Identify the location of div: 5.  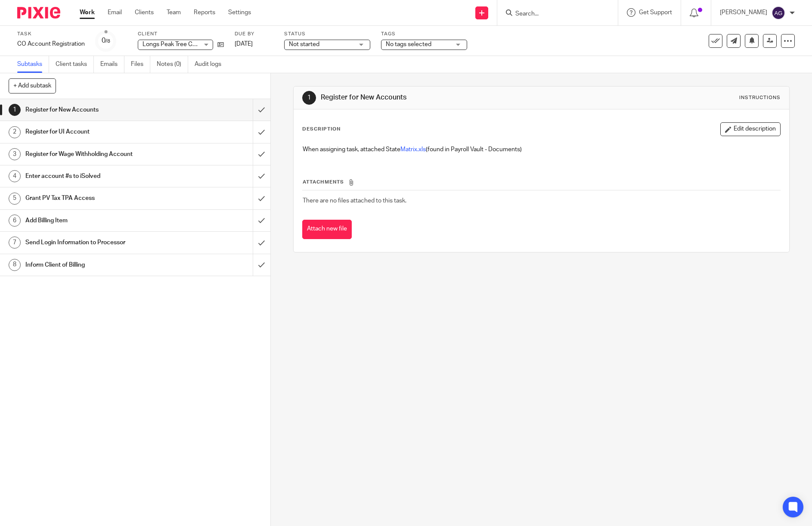
(15, 198).